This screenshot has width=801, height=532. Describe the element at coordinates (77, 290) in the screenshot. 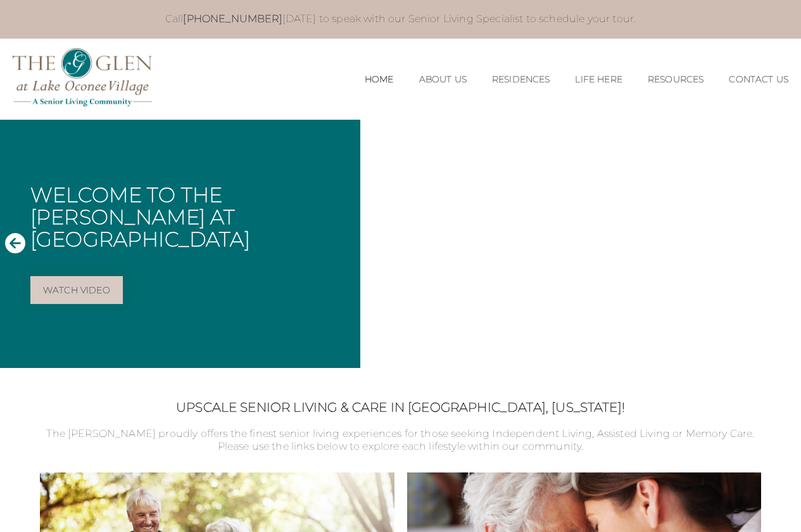

I see `a: Watch Video` at that location.